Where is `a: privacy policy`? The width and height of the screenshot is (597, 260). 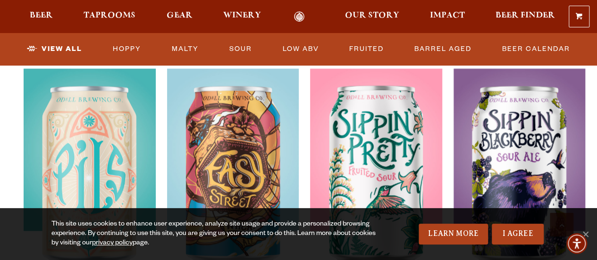
a: privacy policy is located at coordinates (112, 243).